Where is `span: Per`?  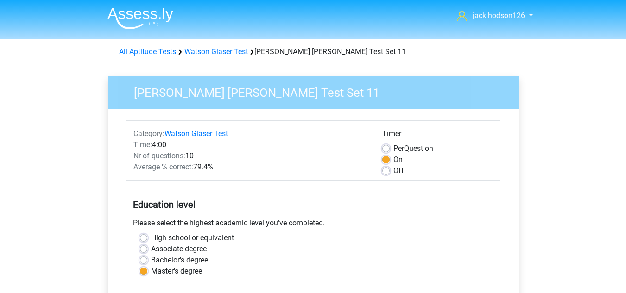 span: Per is located at coordinates (398, 148).